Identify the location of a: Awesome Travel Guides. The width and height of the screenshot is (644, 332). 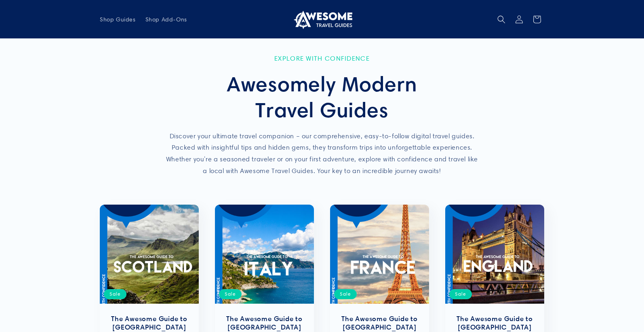
(322, 19).